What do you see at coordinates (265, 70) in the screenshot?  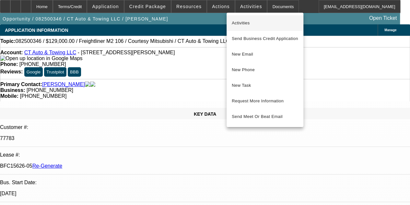 I see `span: New Phone` at bounding box center [265, 70].